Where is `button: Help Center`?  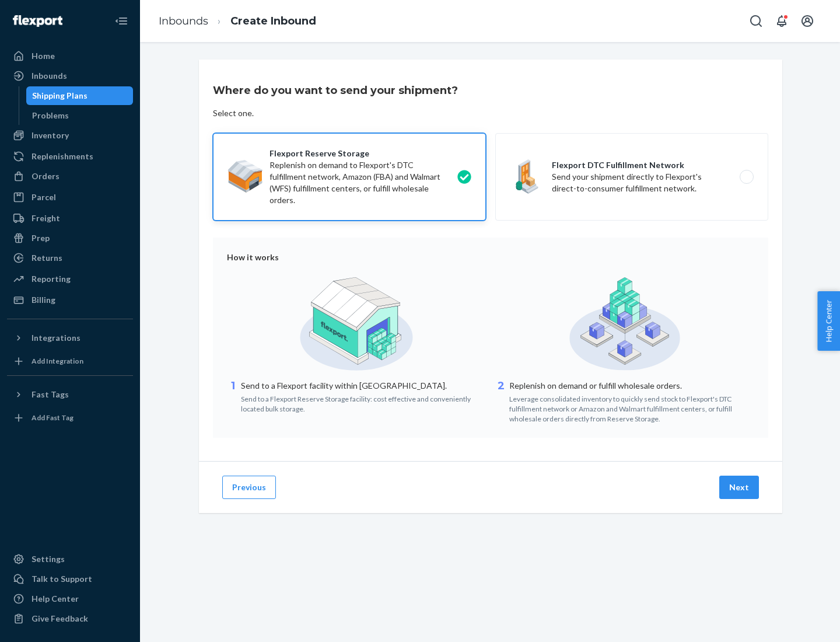
button: Help Center is located at coordinates (829, 321).